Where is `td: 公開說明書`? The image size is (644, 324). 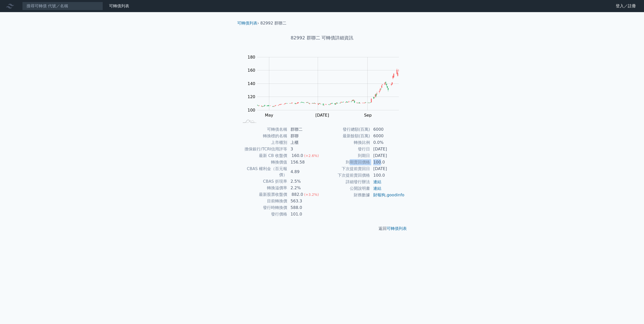
td: 公開說明書 is located at coordinates (346, 189).